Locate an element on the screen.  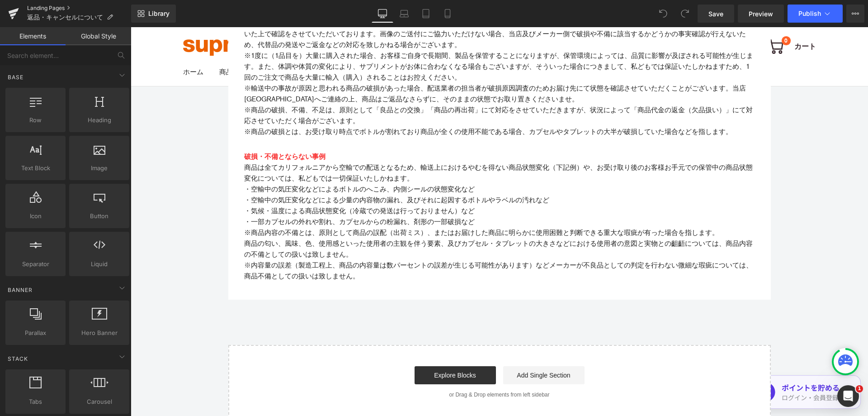
span: Text Block is located at coordinates (35, 168).